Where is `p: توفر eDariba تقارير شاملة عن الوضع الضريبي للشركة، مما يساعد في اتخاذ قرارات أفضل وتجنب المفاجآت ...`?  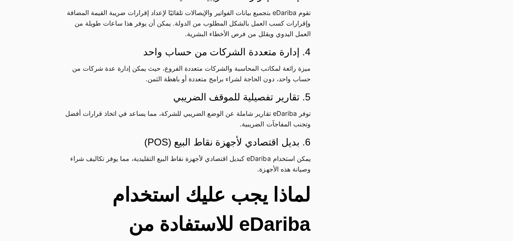
p: توفر eDariba تقارير شاملة عن الوضع الضريبي للشركة، مما يساعد في اتخاذ قرارات أفضل وتجنب المفاجآت ... is located at coordinates (184, 118).